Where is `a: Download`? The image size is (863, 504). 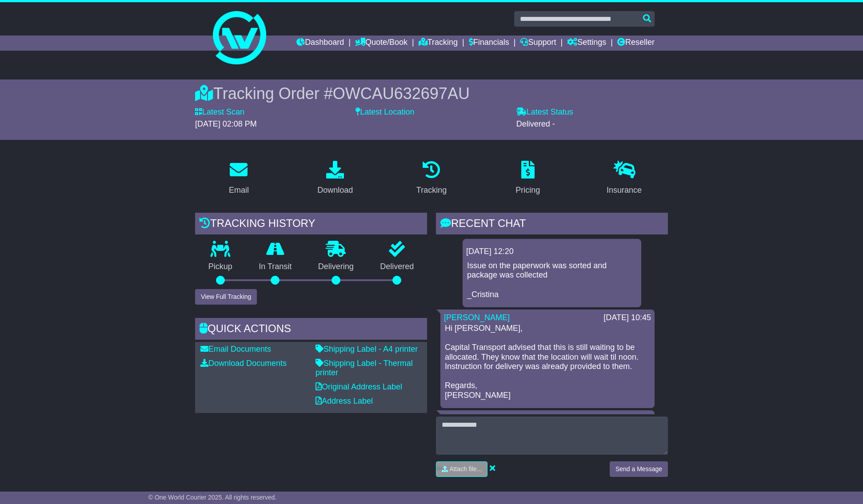
a: Download is located at coordinates (335, 178).